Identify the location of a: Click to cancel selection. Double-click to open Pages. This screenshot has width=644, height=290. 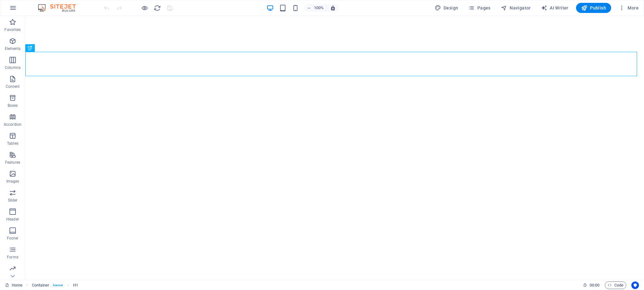
(13, 285).